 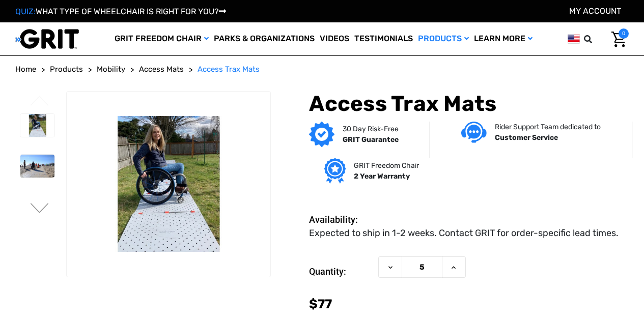 What do you see at coordinates (264, 38) in the screenshot?
I see `a: Parks & Organizations` at bounding box center [264, 38].